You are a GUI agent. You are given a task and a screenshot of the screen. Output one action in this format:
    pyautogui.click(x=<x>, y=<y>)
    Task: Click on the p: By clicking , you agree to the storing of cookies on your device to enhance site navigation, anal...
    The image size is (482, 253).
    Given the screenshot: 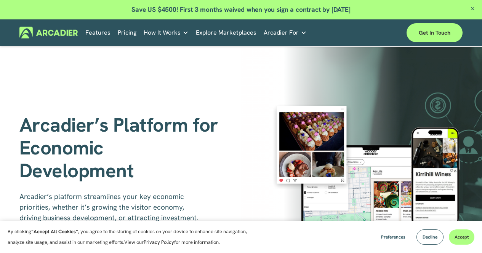 What is the action you would take?
    pyautogui.click(x=131, y=237)
    